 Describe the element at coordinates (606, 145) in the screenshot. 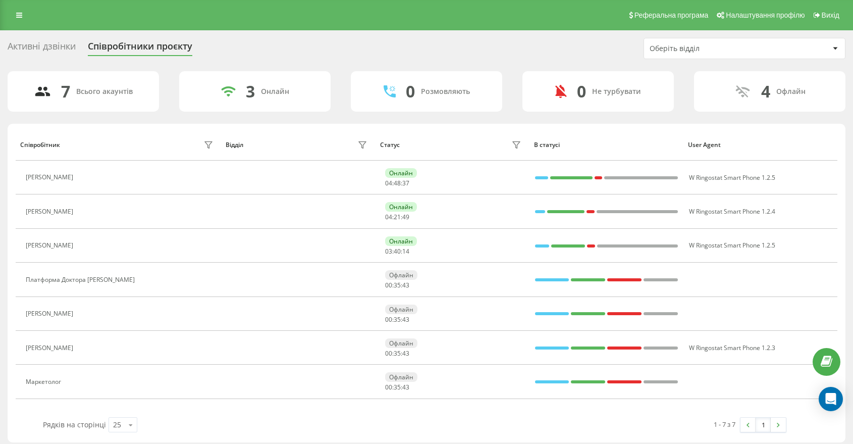

I see `div: В статусі` at that location.